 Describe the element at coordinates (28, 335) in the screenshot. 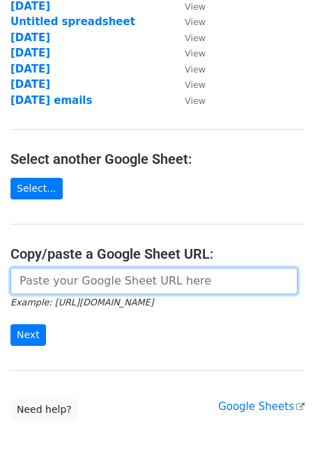

I see `input: Next` at that location.